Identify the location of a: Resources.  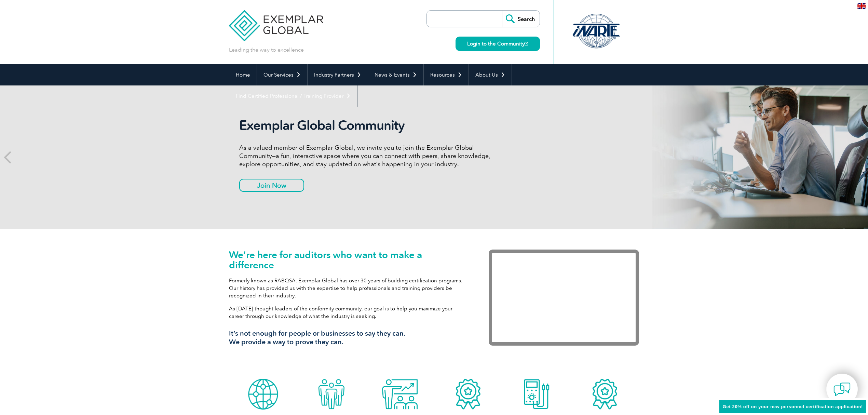
(446, 75).